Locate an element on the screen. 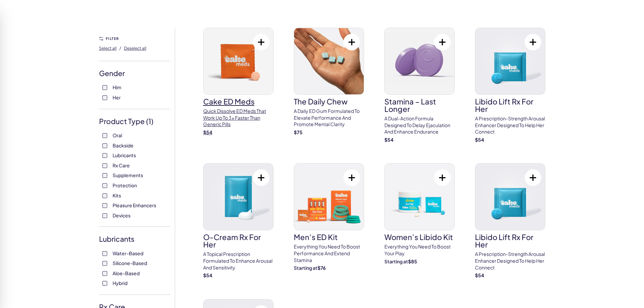 The width and height of the screenshot is (644, 308). button: Deselect all is located at coordinates (135, 48).